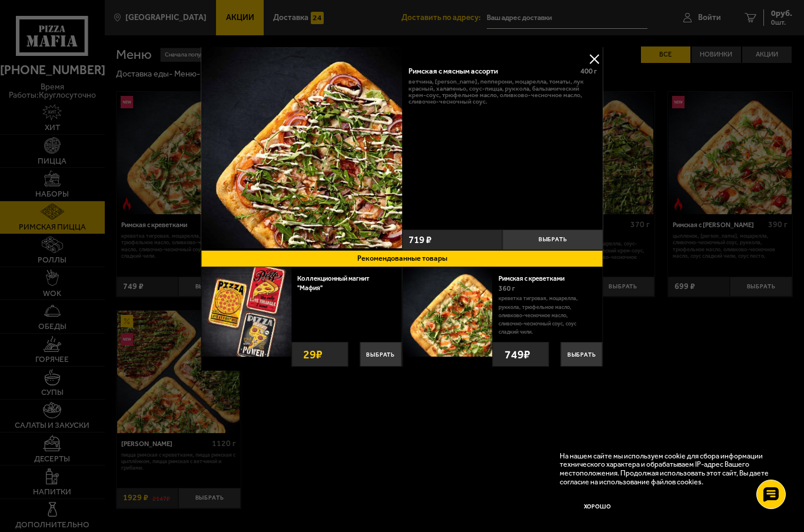 This screenshot has height=532, width=804. Describe the element at coordinates (589, 71) in the screenshot. I see `span: 400 г` at that location.